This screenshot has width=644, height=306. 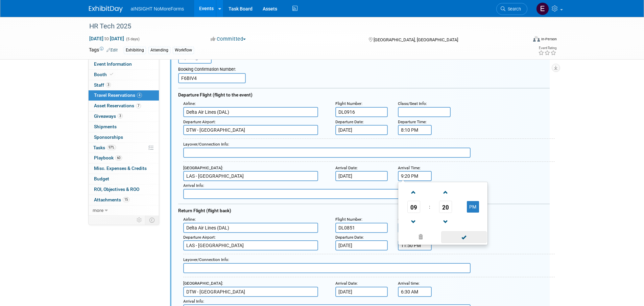 I want to click on span: Playbook, so click(x=108, y=158).